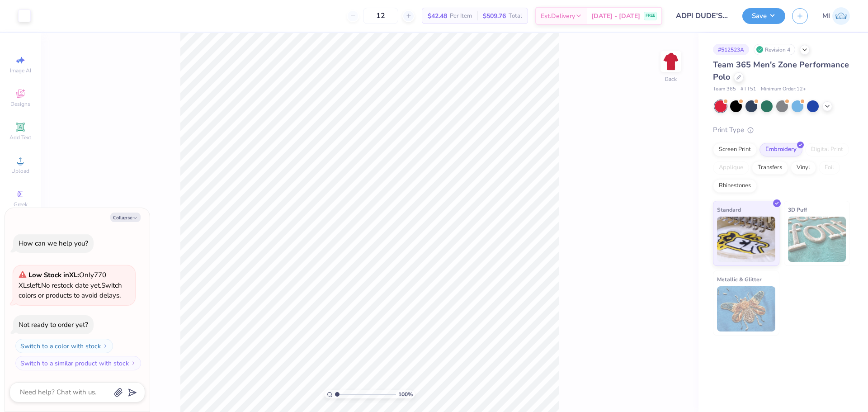 This screenshot has height=412, width=868. I want to click on img: Switch to a similar product with stock, so click(134, 363).